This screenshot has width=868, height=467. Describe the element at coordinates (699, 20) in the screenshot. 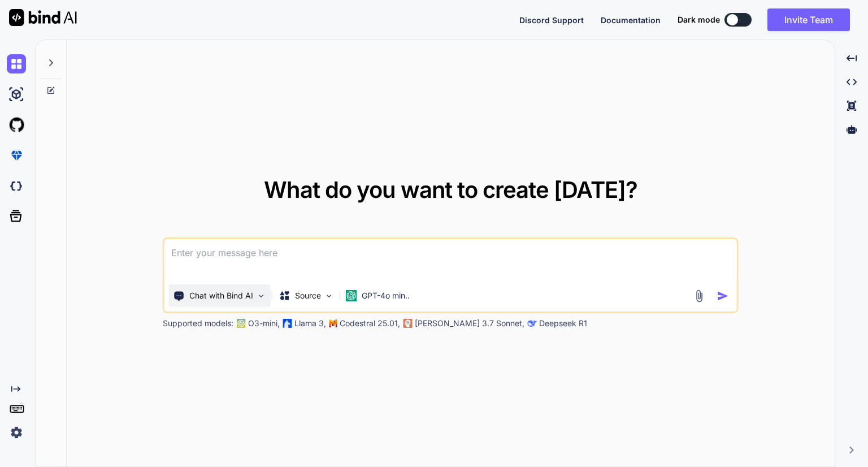

I see `span: Dark mode` at that location.